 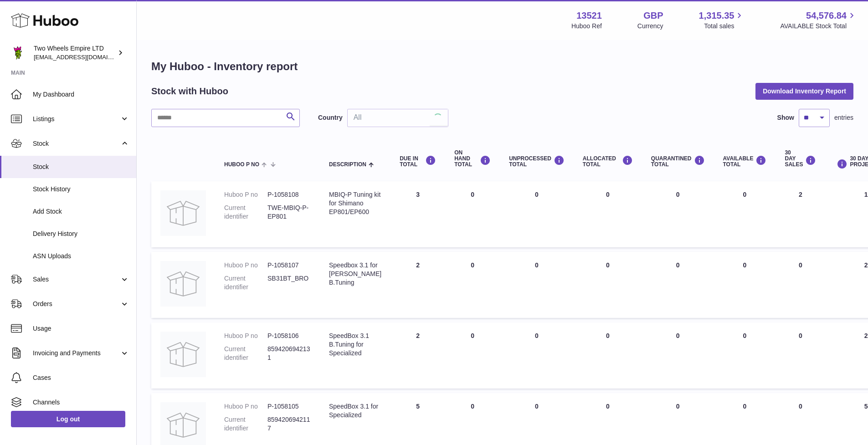 What do you see at coordinates (289, 336) in the screenshot?
I see `dd: P-1058106` at bounding box center [289, 336].